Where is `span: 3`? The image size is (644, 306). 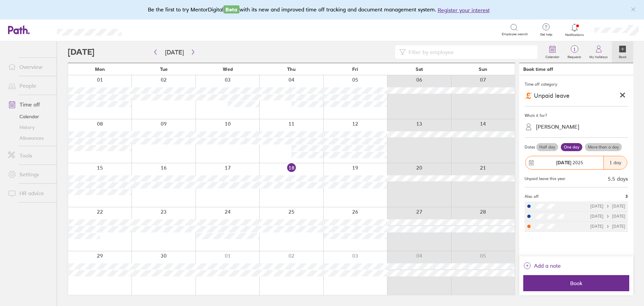 span: 3 is located at coordinates (627, 197).